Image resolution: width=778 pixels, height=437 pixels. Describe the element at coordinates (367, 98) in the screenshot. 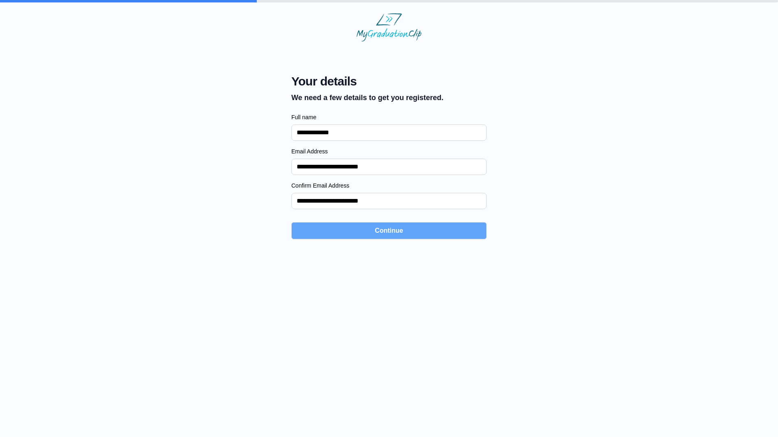

I see `p: We need a few details to get you registered.` at that location.